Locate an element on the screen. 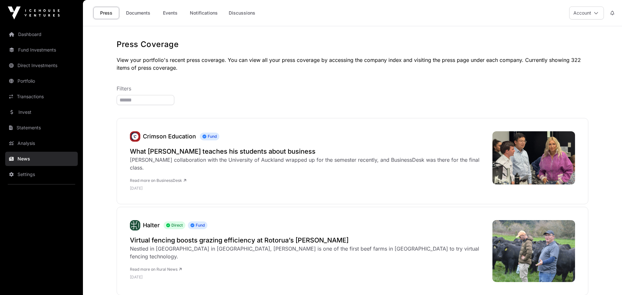  p: Filters is located at coordinates (353, 89).